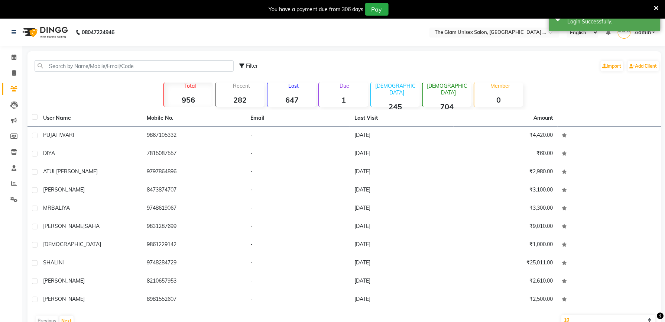 This screenshot has height=322, width=665. Describe the element at coordinates (343, 100) in the screenshot. I see `strong: 1` at that location.